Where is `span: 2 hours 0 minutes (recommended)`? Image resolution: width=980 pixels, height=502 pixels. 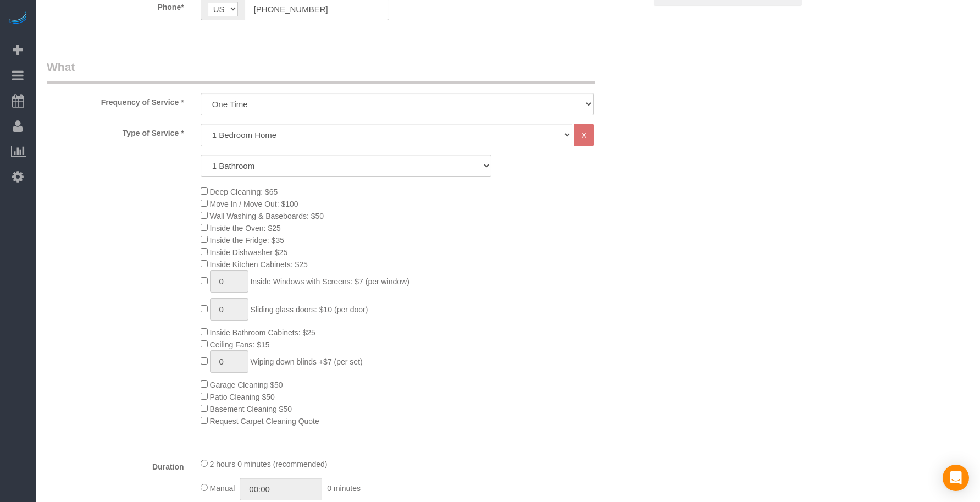 span: 2 hours 0 minutes (recommended) is located at coordinates (269, 464).